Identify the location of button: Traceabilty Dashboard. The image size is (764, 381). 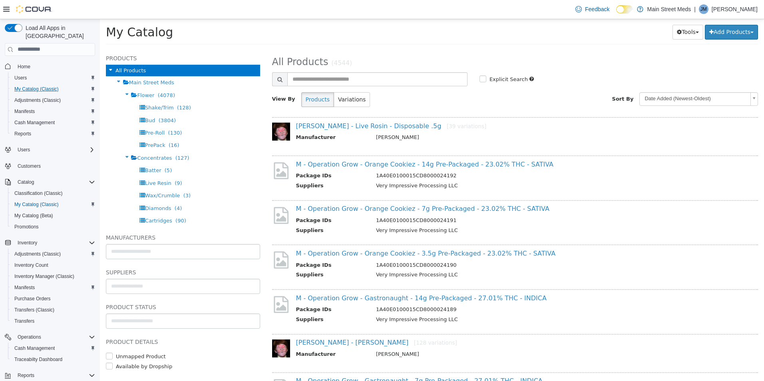
(53, 359).